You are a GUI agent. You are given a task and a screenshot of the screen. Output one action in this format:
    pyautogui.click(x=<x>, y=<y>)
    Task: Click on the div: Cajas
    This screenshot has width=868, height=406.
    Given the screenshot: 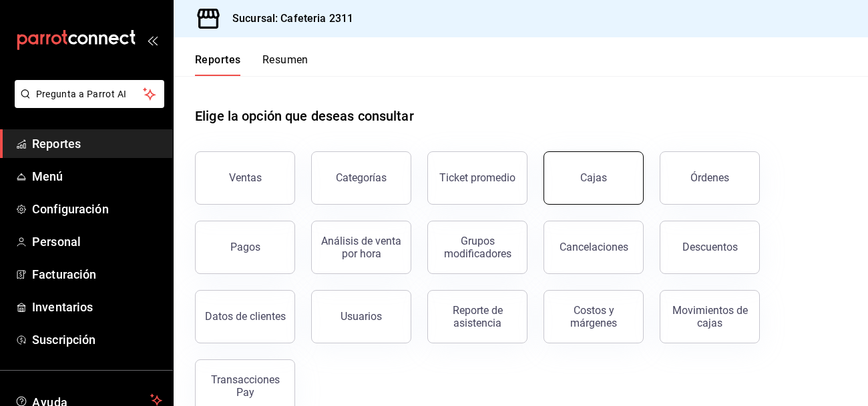 What is the action you would take?
    pyautogui.click(x=594, y=179)
    